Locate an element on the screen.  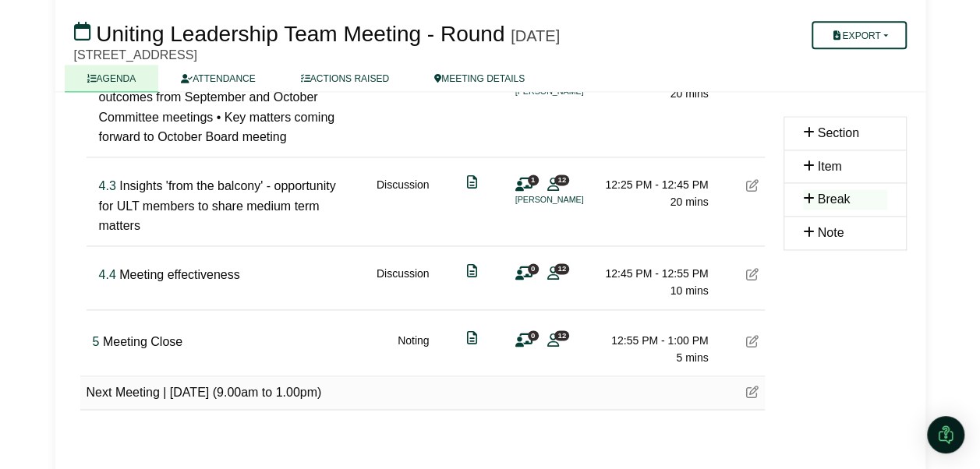
button: Export is located at coordinates (858, 36).